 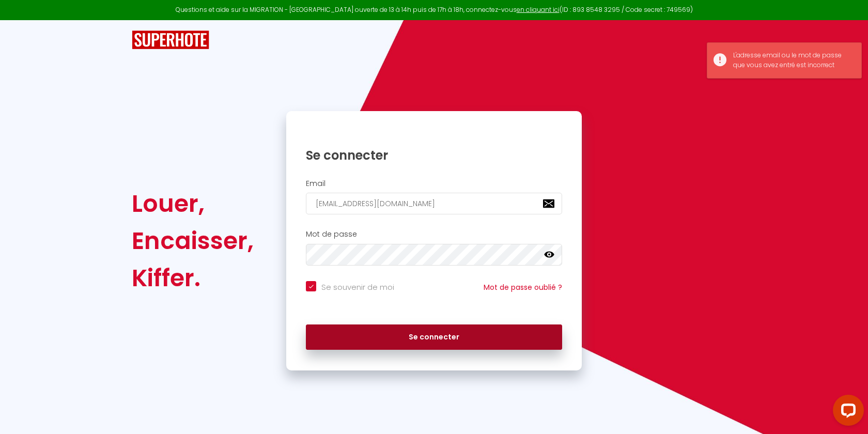 What do you see at coordinates (434, 204) in the screenshot?
I see `input: Ton Email` at bounding box center [434, 204].